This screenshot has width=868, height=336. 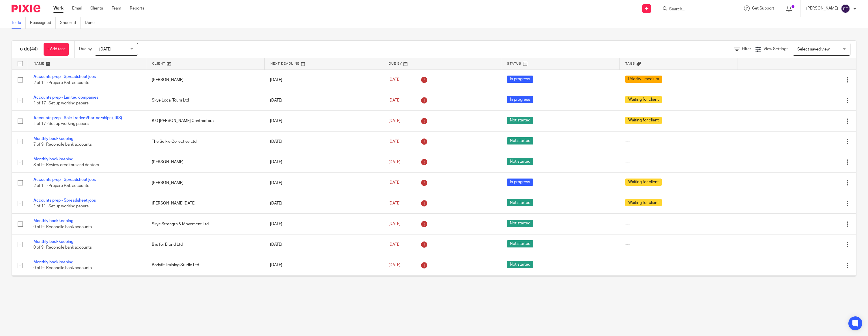 What do you see at coordinates (116, 8) in the screenshot?
I see `a: Team` at bounding box center [116, 8].